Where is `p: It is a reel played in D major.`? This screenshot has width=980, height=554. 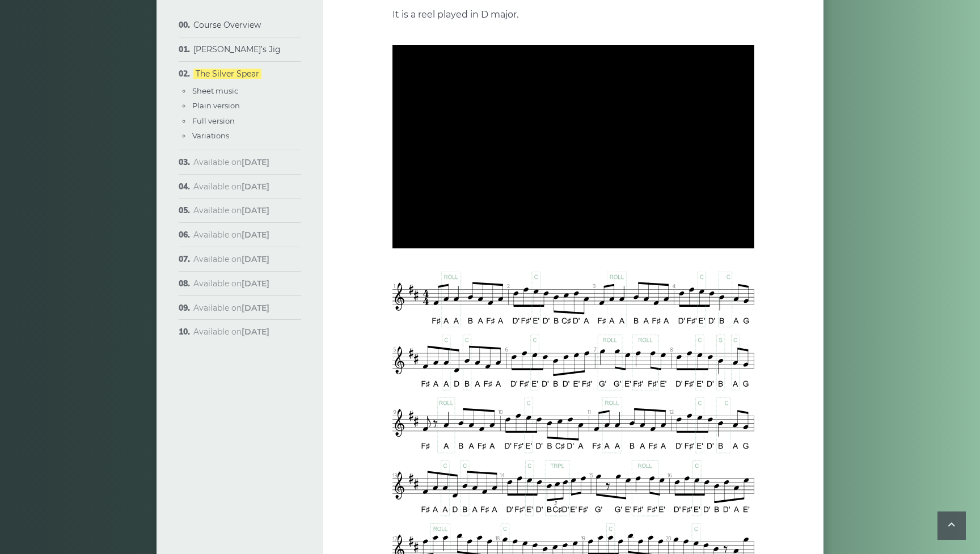 p: It is a reel played in D major. is located at coordinates (573, 14).